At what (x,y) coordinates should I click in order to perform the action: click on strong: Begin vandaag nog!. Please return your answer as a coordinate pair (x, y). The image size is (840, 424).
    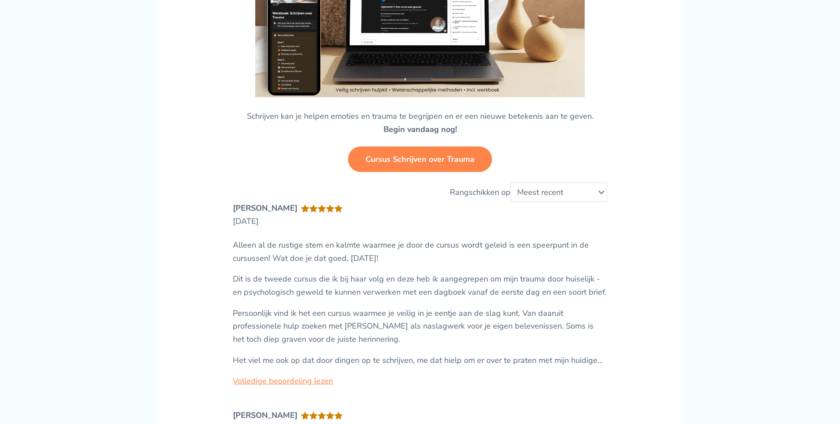
    Looking at the image, I should click on (420, 129).